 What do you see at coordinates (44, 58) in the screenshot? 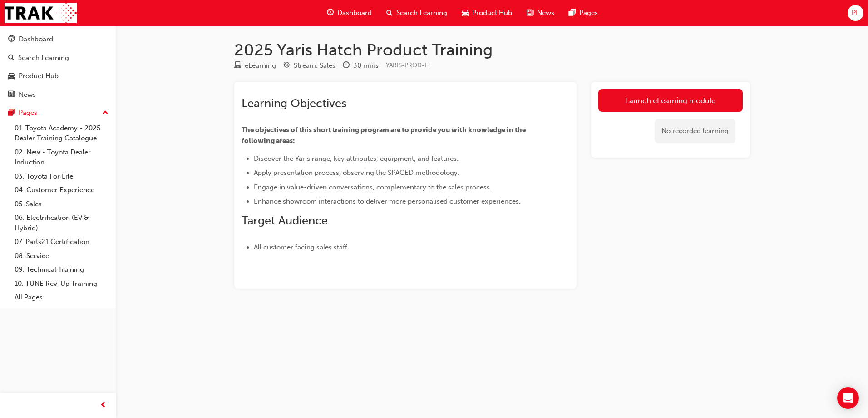
I see `div: Search Learning` at bounding box center [44, 58].